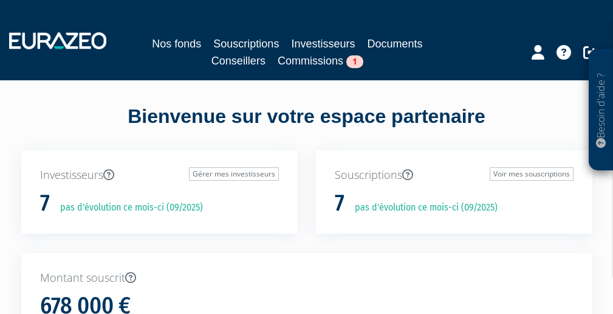 The width and height of the screenshot is (613, 314). Describe the element at coordinates (394, 44) in the screenshot. I see `a: Documents` at that location.